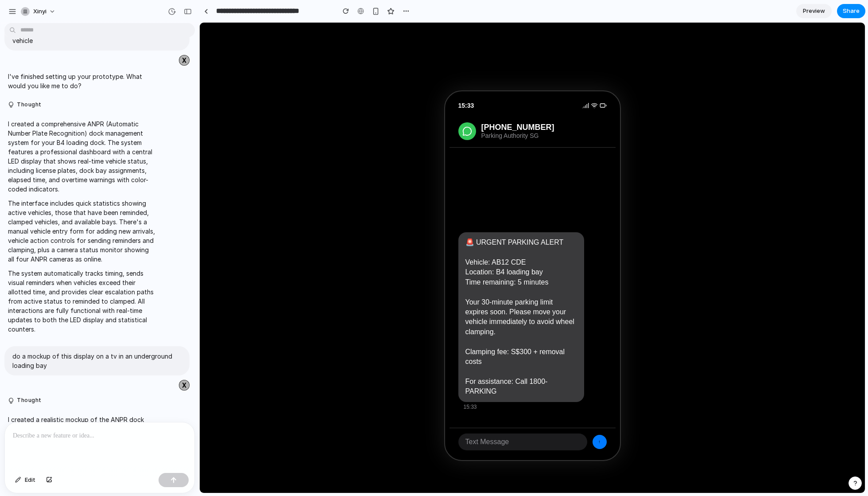 The height and width of the screenshot is (496, 868). Describe the element at coordinates (39, 11) in the screenshot. I see `span: xinyi` at that location.